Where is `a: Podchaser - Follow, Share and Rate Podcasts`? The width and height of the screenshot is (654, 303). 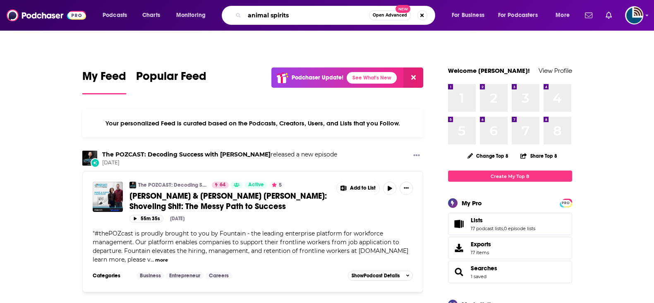 a: Podchaser - Follow, Share and Rate Podcasts is located at coordinates (46, 15).